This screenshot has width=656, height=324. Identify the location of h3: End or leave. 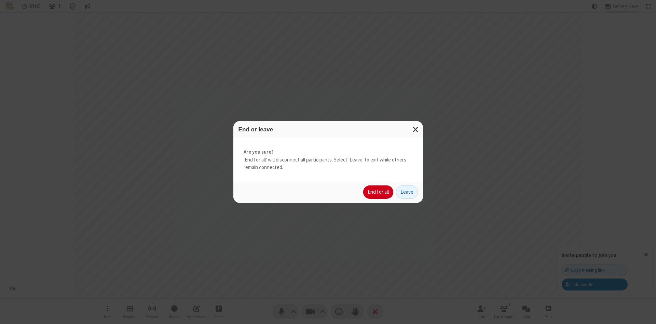
(328, 129).